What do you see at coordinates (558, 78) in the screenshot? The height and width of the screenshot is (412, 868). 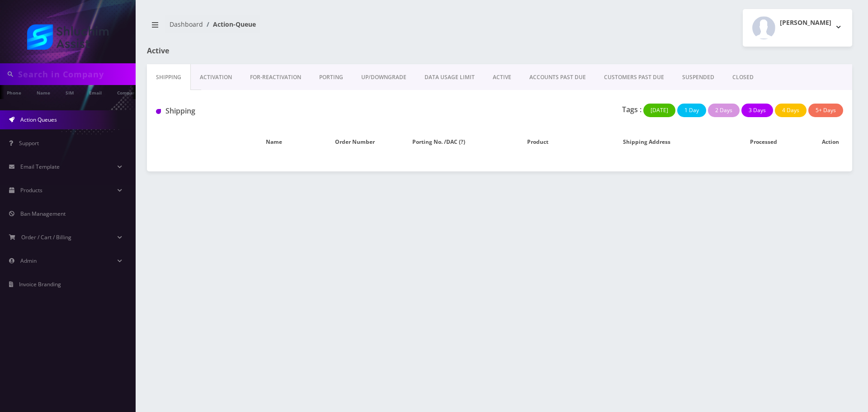 I see `a: ACCOUNTS PAST DUE` at bounding box center [558, 78].